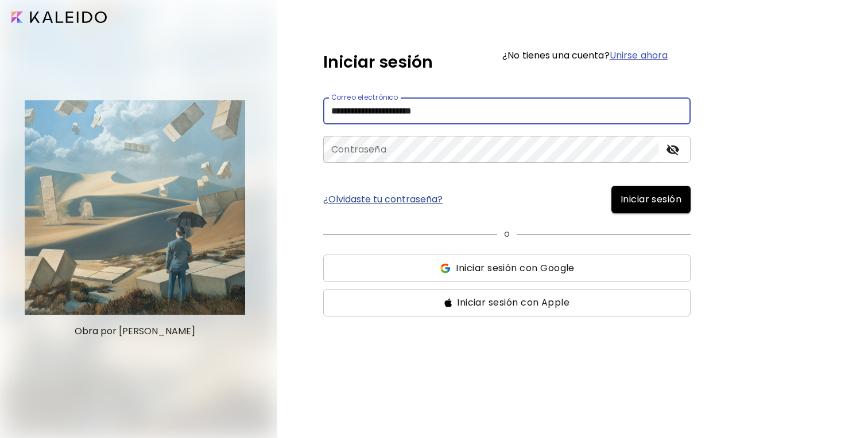 This screenshot has height=438, width=868. Describe the element at coordinates (378, 63) in the screenshot. I see `h5: Iniciar sesión` at that location.